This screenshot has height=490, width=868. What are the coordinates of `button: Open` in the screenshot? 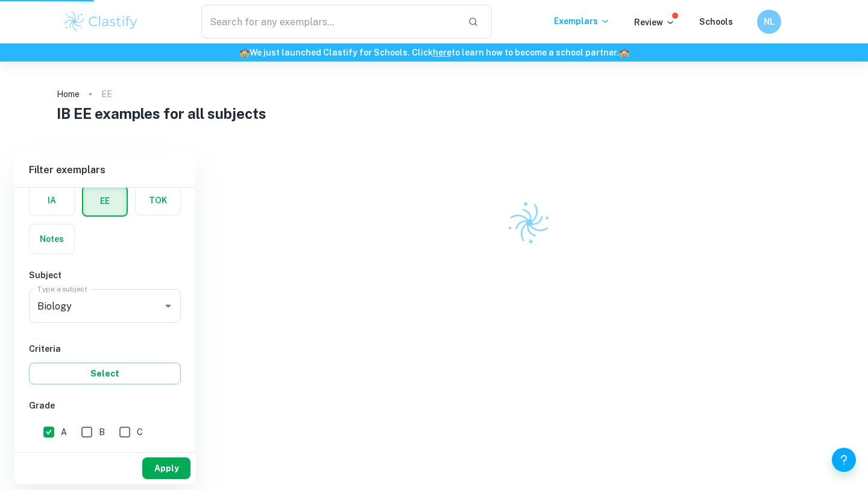 It's located at (169, 306).